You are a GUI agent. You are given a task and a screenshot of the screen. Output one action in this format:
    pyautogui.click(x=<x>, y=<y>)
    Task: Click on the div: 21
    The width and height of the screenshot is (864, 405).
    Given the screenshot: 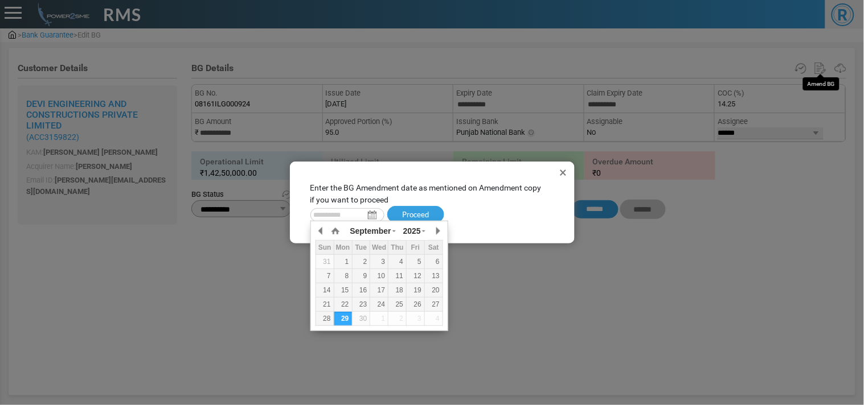 What is the action you would take?
    pyautogui.click(x=325, y=305)
    